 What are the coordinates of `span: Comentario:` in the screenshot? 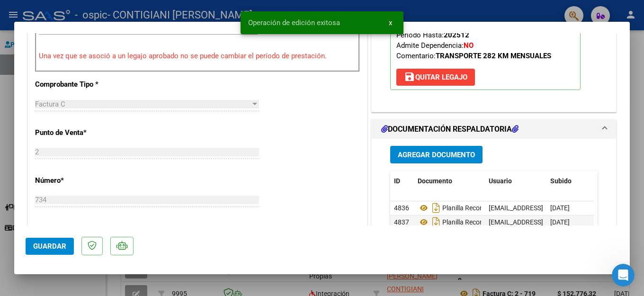 It's located at (474, 56).